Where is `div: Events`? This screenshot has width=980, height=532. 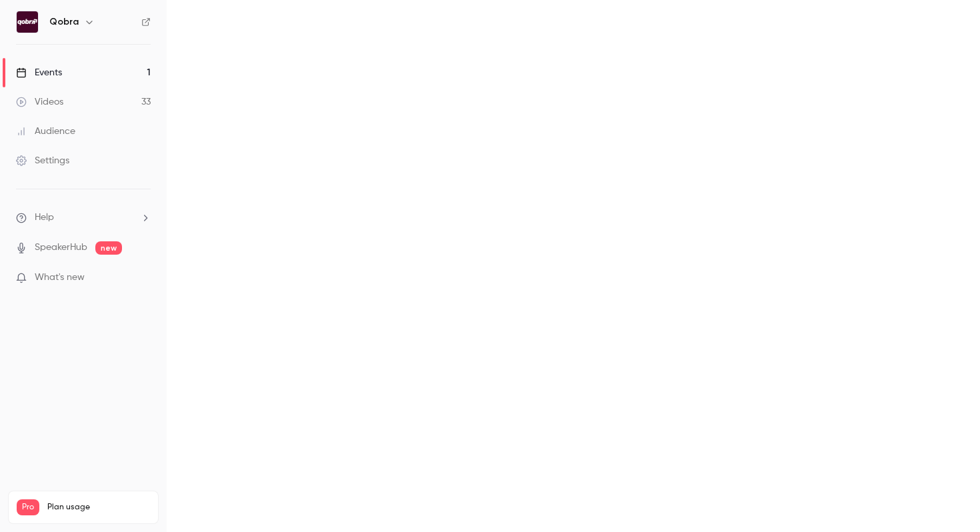 div: Events is located at coordinates (39, 73).